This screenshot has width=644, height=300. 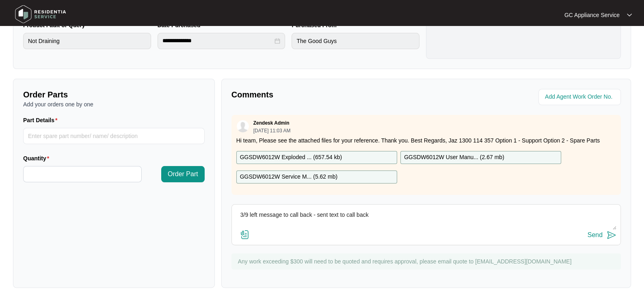 What do you see at coordinates (580, 98) in the screenshot?
I see `input: Add Agent Work Order No.` at bounding box center [580, 98].